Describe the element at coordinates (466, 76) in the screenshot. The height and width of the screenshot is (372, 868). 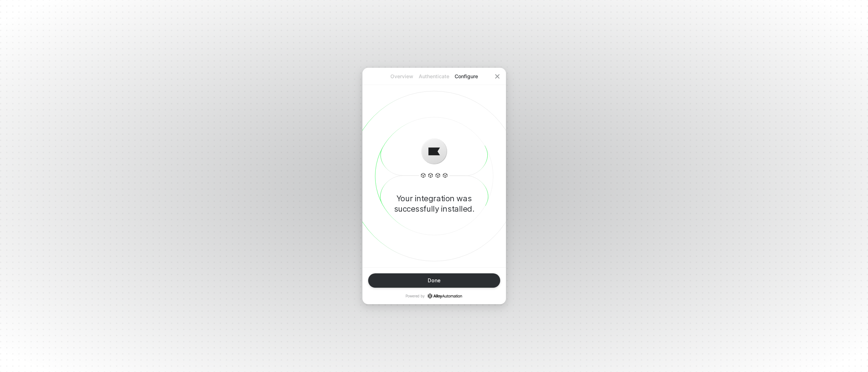
I see `p: Configure` at that location.